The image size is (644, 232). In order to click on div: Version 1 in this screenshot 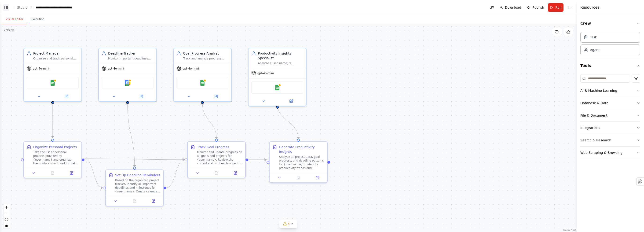, I will do `click(10, 30)`.